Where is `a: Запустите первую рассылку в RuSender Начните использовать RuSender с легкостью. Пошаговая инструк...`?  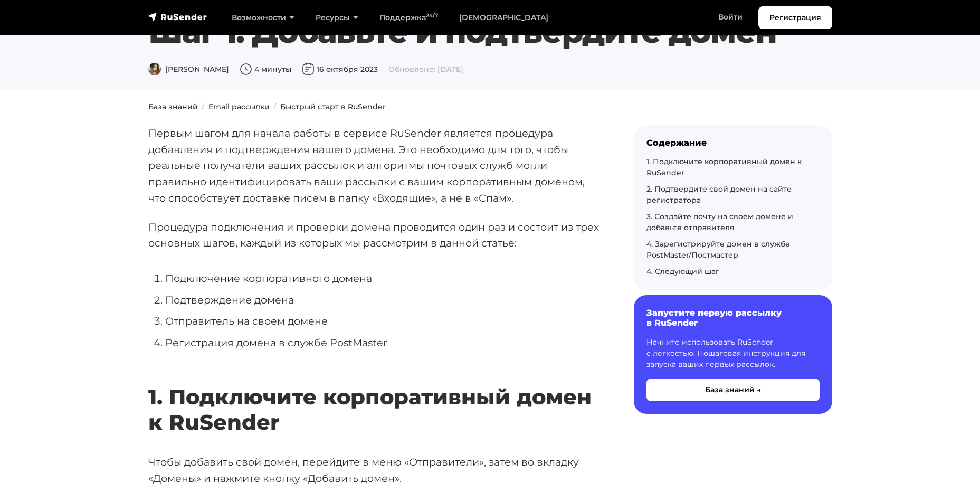 a: Запустите первую рассылку в RuSender Начните использовать RuSender с легкостью. Пошаговая инструк... is located at coordinates (733, 354).